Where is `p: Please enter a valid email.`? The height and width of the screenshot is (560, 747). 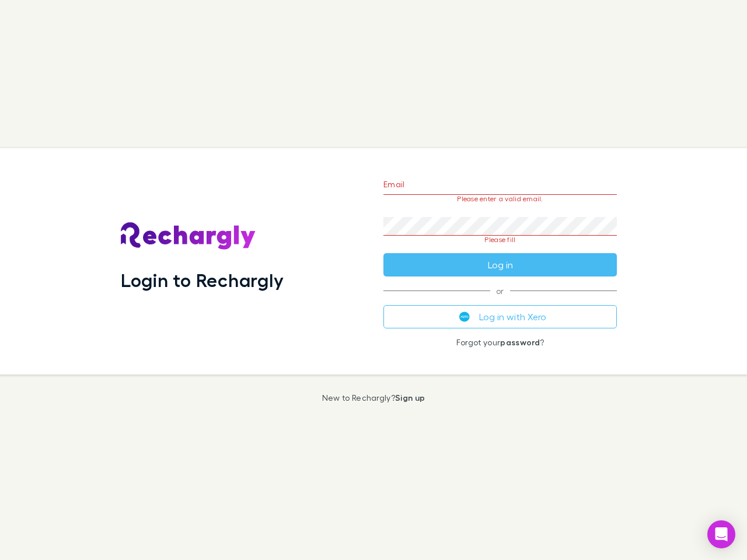
p: Please enter a valid email. is located at coordinates (500, 199).